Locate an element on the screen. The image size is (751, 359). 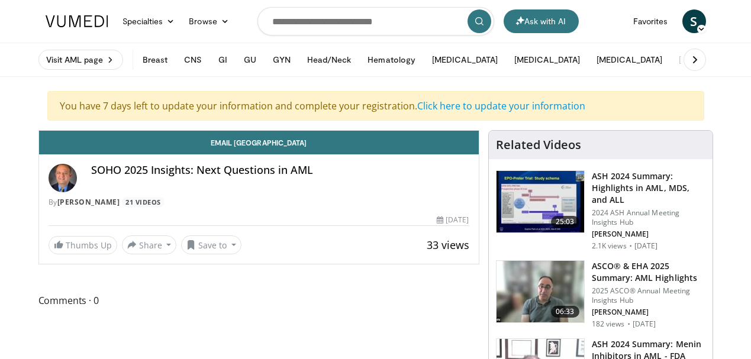
button: CNS is located at coordinates (193, 60).